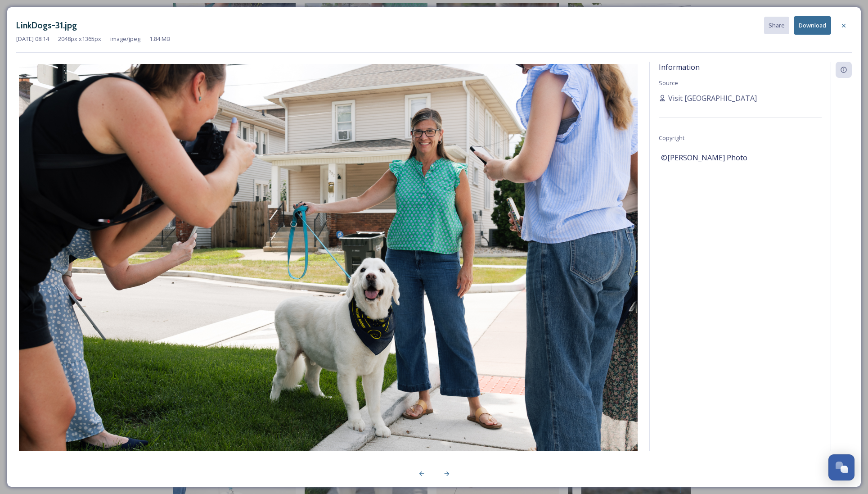  What do you see at coordinates (125, 39) in the screenshot?
I see `span: image/jpeg` at bounding box center [125, 39].